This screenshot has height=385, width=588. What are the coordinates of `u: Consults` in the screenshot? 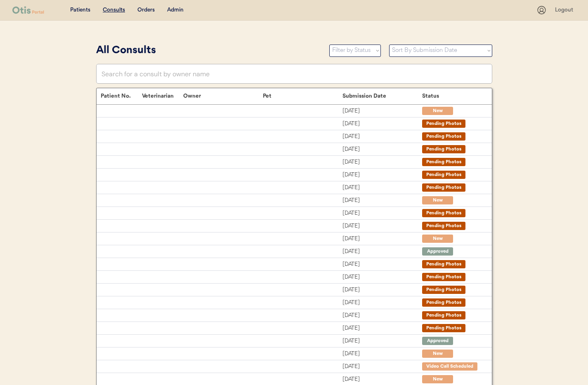 It's located at (114, 10).